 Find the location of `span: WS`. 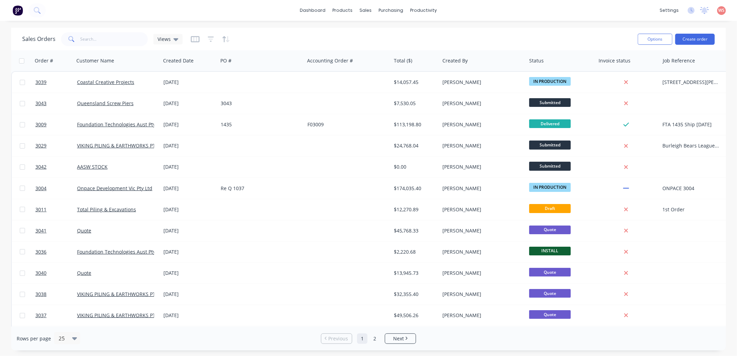

span: WS is located at coordinates (722, 10).